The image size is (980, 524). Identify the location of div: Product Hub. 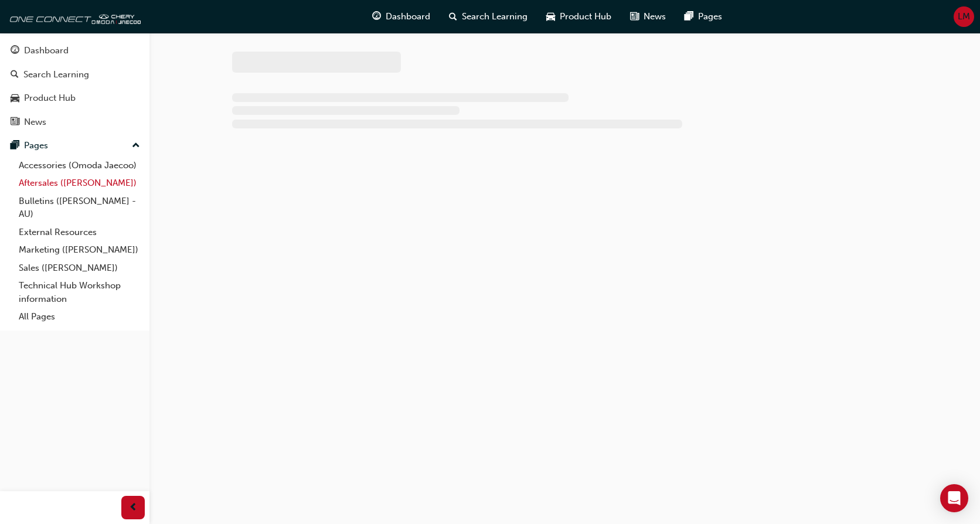
(50, 98).